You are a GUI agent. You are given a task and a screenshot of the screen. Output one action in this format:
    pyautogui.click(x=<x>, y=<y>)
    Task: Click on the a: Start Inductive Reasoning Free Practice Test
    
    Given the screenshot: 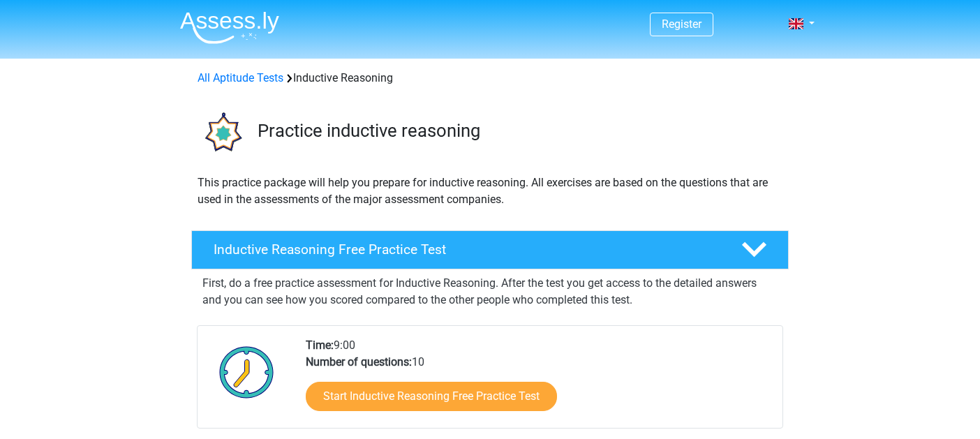 What is the action you would take?
    pyautogui.click(x=432, y=396)
    